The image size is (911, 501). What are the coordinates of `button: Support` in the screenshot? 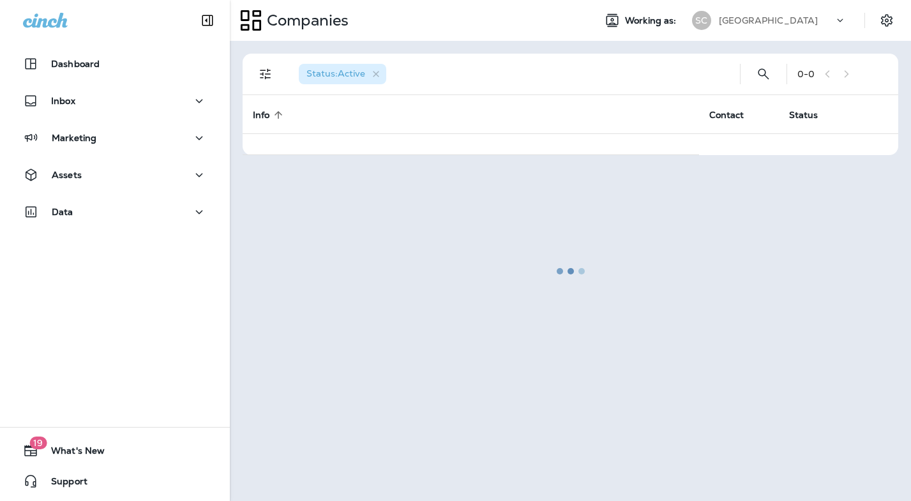 It's located at (115, 481).